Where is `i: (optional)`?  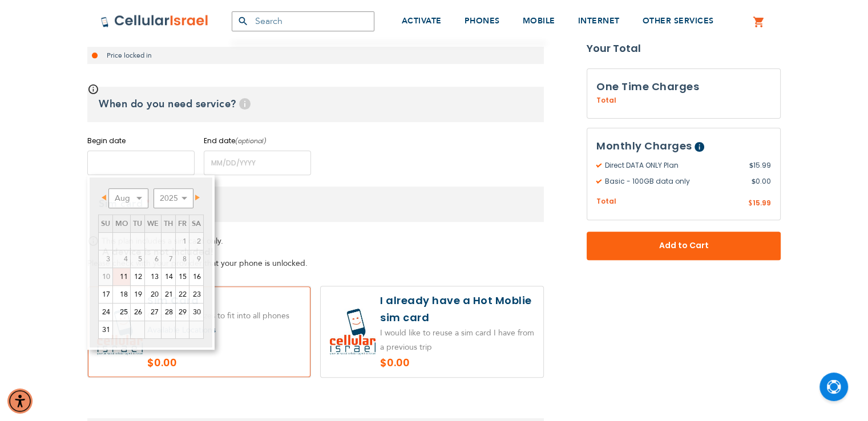
i: (optional) is located at coordinates (251, 141).